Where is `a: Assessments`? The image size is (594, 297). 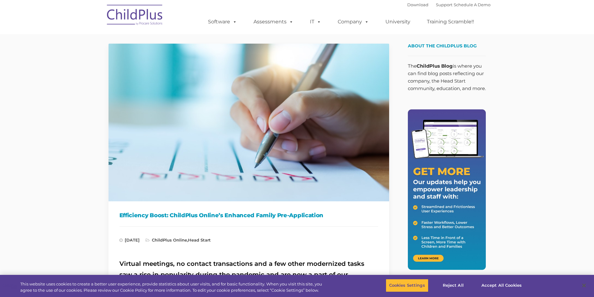
a: Assessments is located at coordinates (273, 22).